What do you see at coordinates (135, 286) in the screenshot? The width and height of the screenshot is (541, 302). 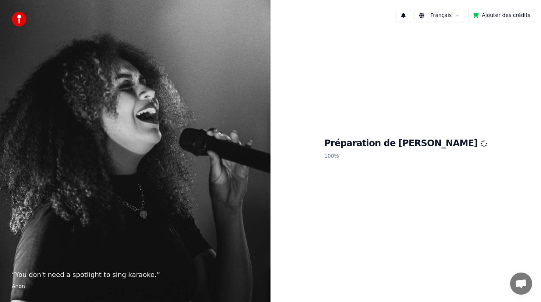 I see `footer: Anon` at bounding box center [135, 286].